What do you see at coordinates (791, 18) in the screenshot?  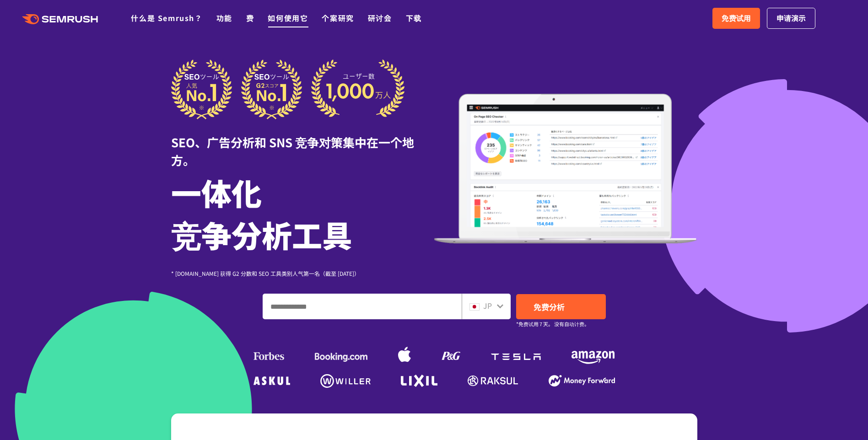 I see `span: 申请演示` at bounding box center [791, 18].